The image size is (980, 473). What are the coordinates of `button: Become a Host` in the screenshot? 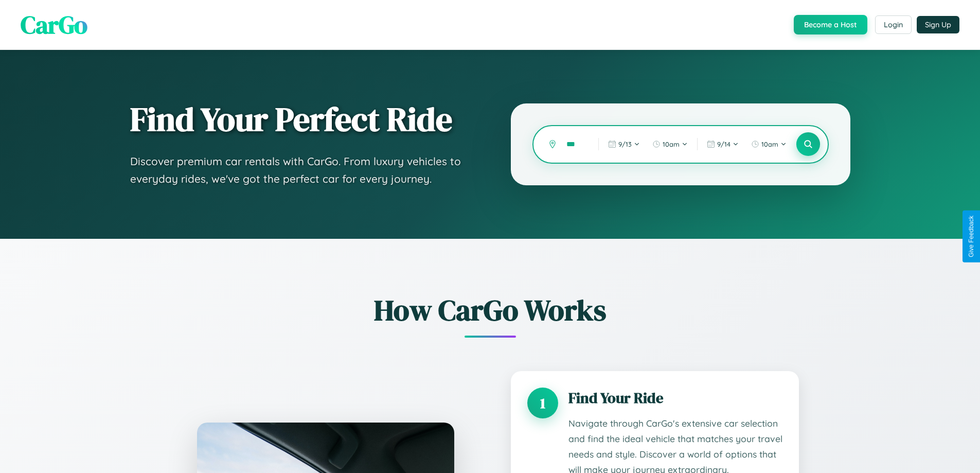 It's located at (830, 25).